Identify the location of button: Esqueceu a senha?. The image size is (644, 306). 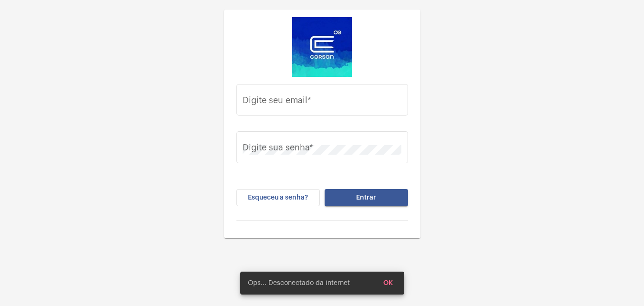
(278, 198).